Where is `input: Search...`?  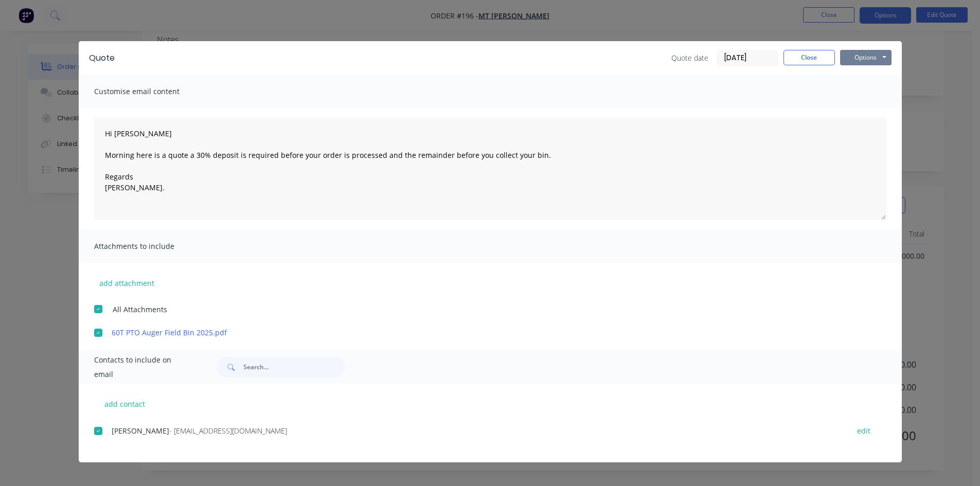 input: Search... is located at coordinates (294, 368).